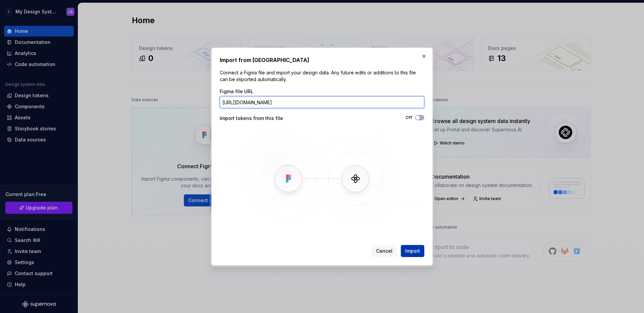 This screenshot has width=644, height=313. I want to click on input: https://figma.com/file/..., so click(322, 102).